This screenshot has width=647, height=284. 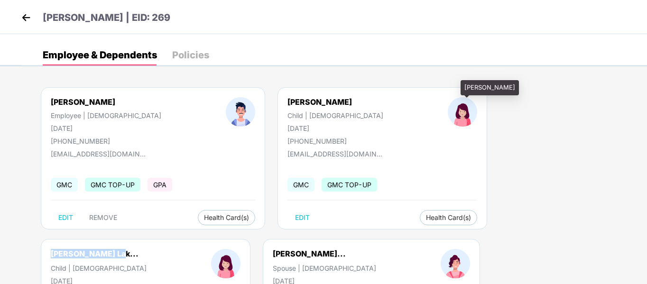 What do you see at coordinates (191, 55) in the screenshot?
I see `div: Policies` at bounding box center [191, 55].